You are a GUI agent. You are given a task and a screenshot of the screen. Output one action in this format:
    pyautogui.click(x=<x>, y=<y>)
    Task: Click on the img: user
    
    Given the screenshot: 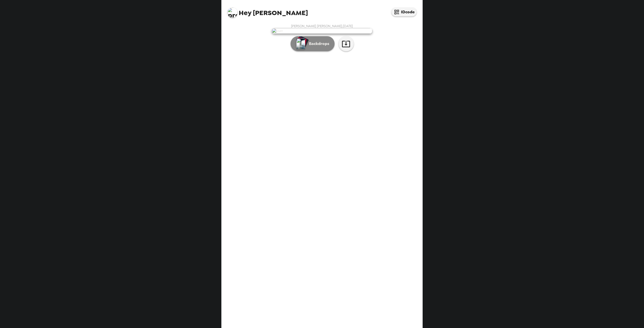 What is the action you would take?
    pyautogui.click(x=322, y=31)
    